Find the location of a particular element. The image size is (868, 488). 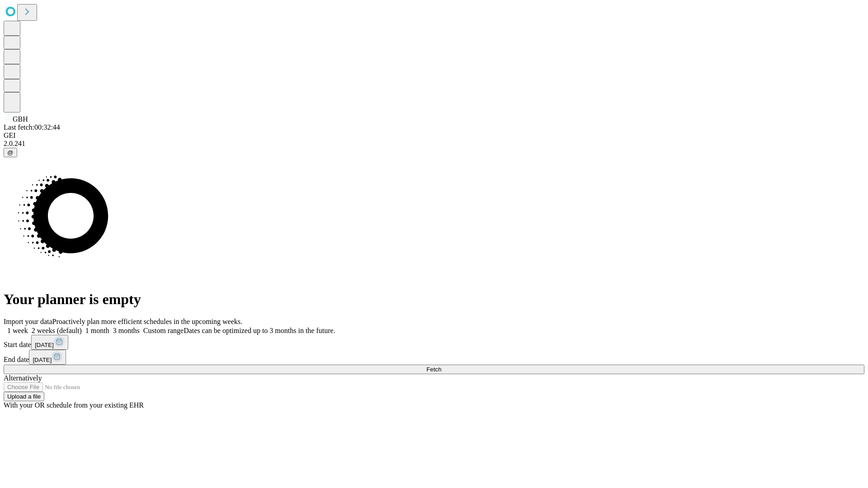

span: Dates can be optimized up to 3 months in the future. is located at coordinates (259, 330).